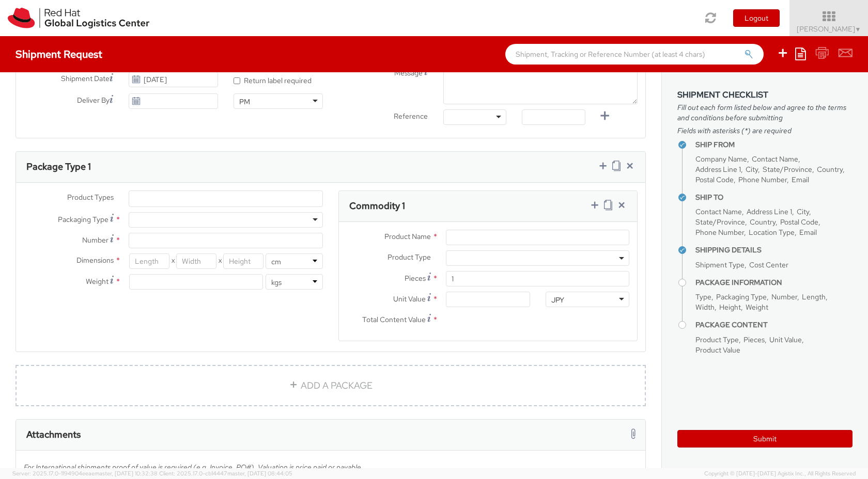 Image resolution: width=868 pixels, height=479 pixels. What do you see at coordinates (394, 319) in the screenshot?
I see `span: Total Content Value` at bounding box center [394, 319].